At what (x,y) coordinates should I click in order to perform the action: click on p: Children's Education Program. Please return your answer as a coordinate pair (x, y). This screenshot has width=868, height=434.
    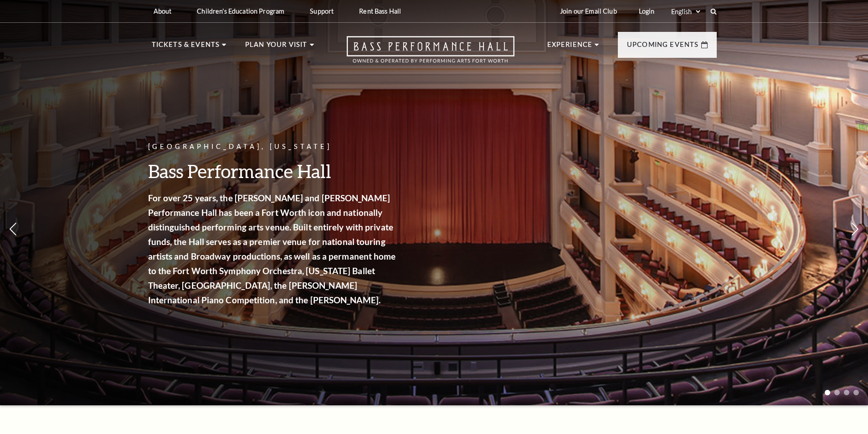
    Looking at the image, I should click on (241, 10).